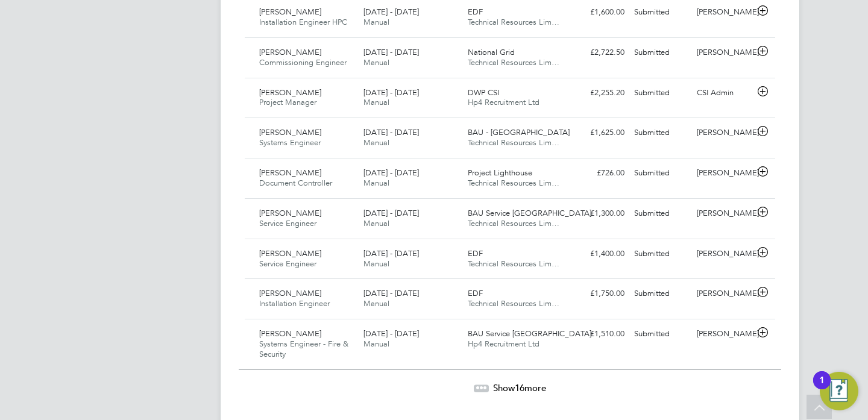 The image size is (868, 420). What do you see at coordinates (598, 52) in the screenshot?
I see `div: £2,722.50` at bounding box center [598, 52].